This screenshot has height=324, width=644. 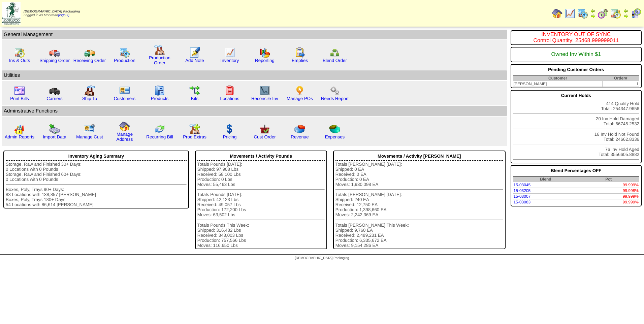 What do you see at coordinates (54, 99) in the screenshot?
I see `a: Carriers` at bounding box center [54, 99].